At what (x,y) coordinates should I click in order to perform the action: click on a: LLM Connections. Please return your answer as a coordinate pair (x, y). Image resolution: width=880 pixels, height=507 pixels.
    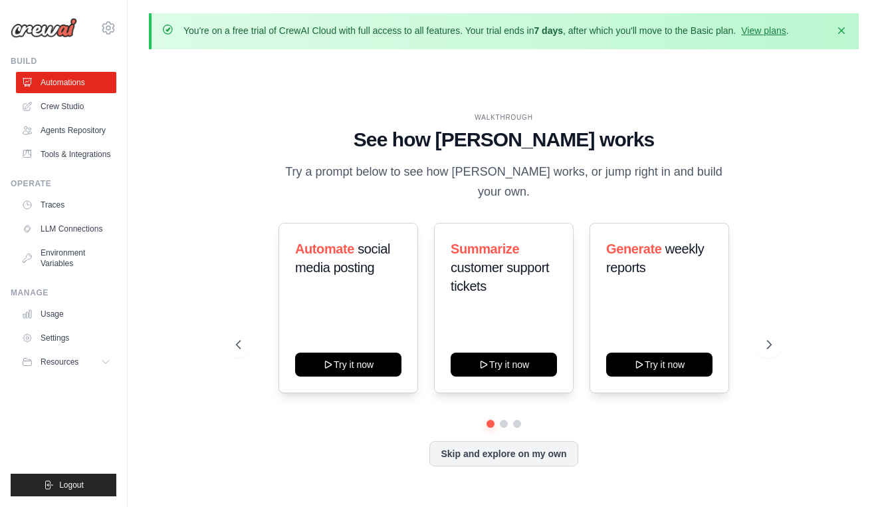
    Looking at the image, I should click on (66, 229).